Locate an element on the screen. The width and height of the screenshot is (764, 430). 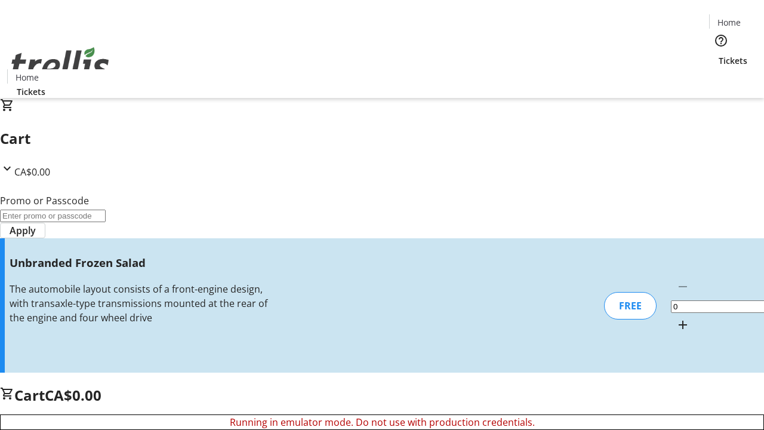
span: Apply is located at coordinates (23, 230).